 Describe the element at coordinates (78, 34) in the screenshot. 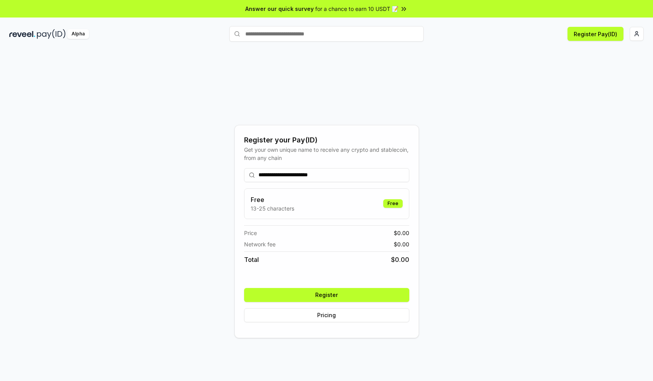

I see `div: Alpha` at that location.